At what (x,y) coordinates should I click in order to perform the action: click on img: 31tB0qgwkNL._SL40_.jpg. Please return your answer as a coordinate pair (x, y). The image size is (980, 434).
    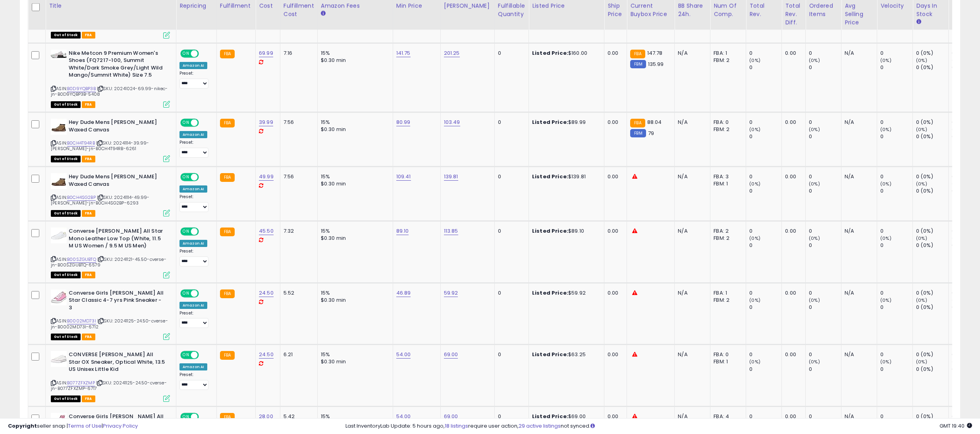
    Looking at the image, I should click on (59, 236).